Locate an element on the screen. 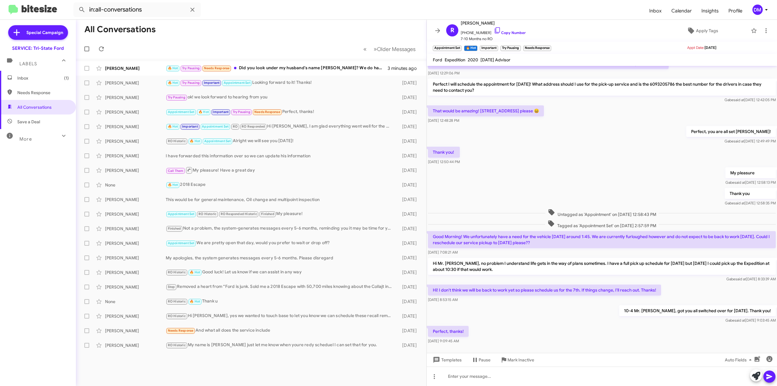 The width and height of the screenshot is (777, 386). div: 3 minutes ago is located at coordinates (404, 68).